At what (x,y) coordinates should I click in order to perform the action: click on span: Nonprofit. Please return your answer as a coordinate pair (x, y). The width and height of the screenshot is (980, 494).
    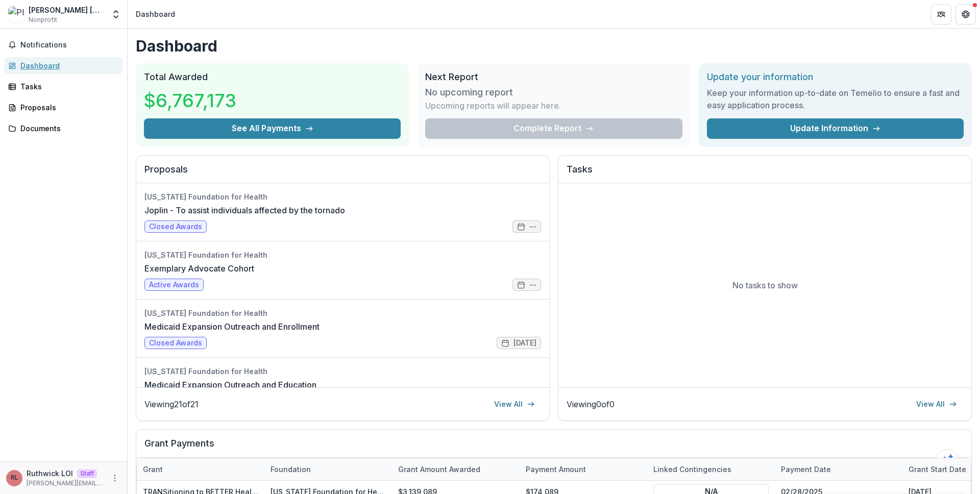
    Looking at the image, I should click on (43, 20).